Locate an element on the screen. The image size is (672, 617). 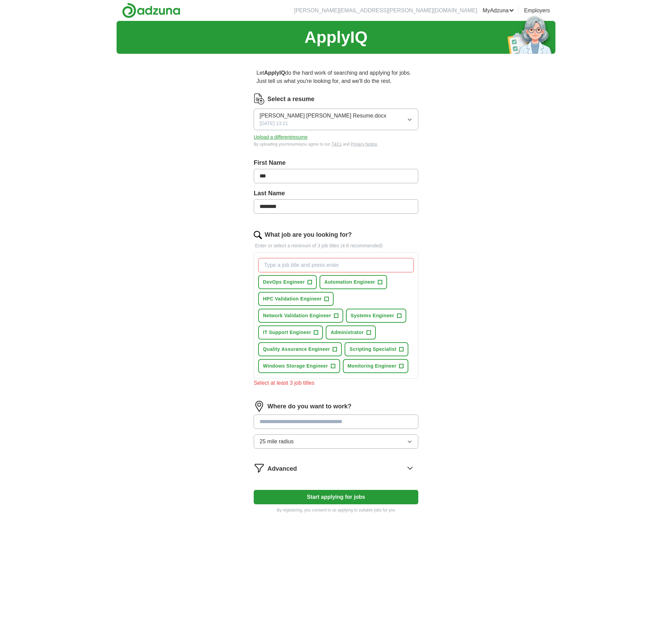
label: Where do you want to work? is located at coordinates (310, 406).